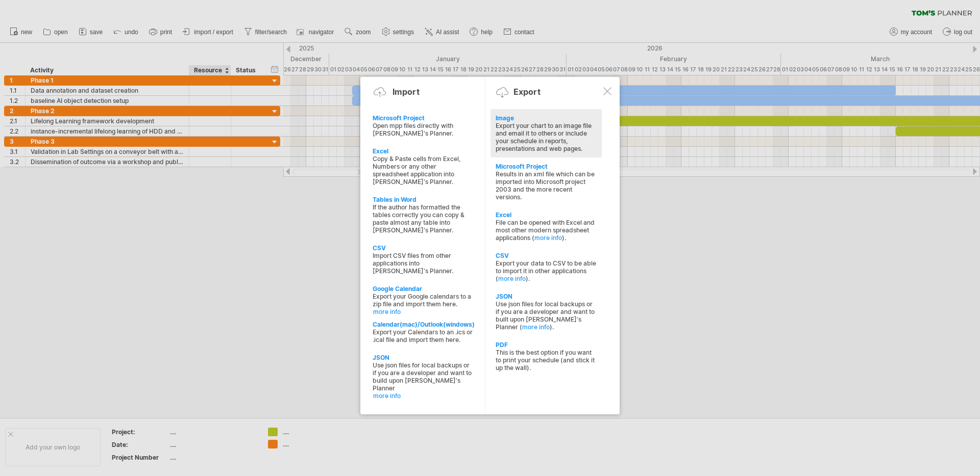  I want to click on div: If the author has formatted the tables correctly you can copy & paste almost any table into [PERS..., so click(423, 219).